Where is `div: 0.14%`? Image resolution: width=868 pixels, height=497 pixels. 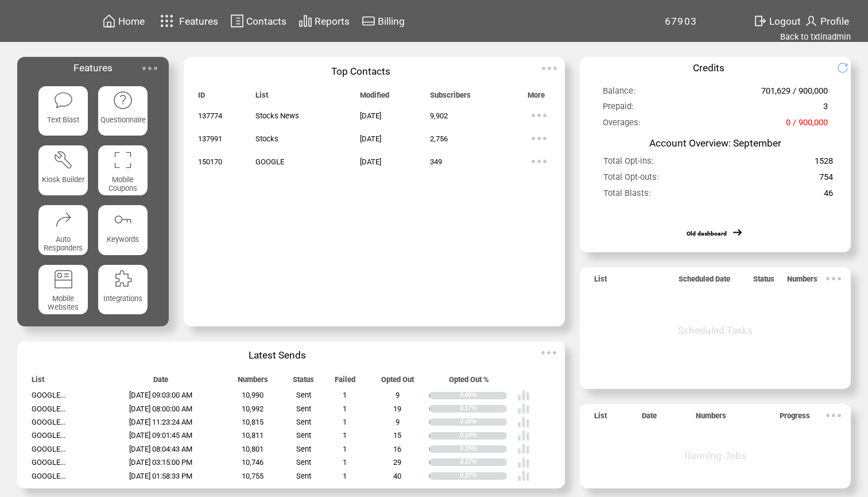
div: 0.14% is located at coordinates (484, 435).